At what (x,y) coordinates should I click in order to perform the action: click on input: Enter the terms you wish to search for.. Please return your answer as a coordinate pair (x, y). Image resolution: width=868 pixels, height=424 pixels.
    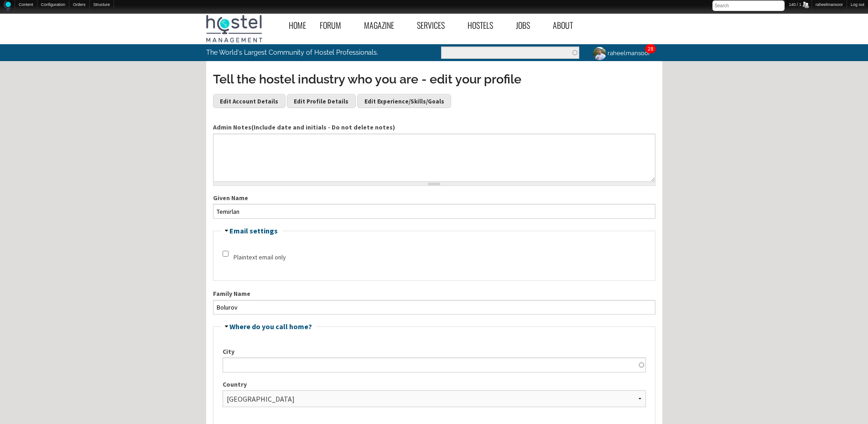
    Looking at the image, I should click on (510, 53).